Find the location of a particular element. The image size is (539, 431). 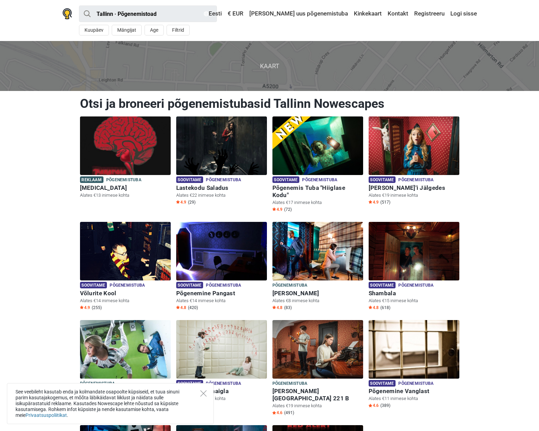

p: Alates €17 inimese kohta is located at coordinates (318, 203).